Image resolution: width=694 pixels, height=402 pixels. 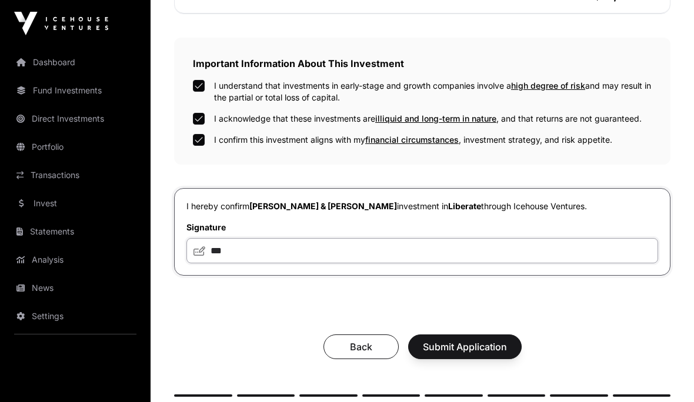 I want to click on a: Transactions, so click(x=75, y=175).